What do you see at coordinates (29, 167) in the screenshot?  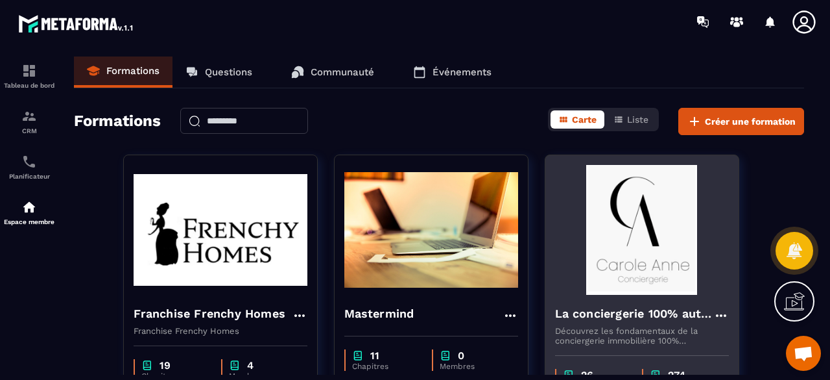 I see `a: schedulerschedulerPlanificateur` at bounding box center [29, 167].